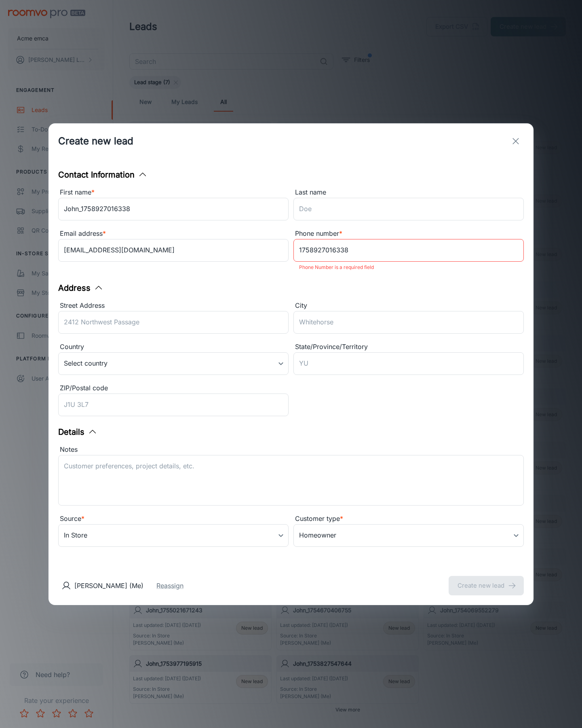 This screenshot has height=728, width=582. Describe the element at coordinates (409, 234) in the screenshot. I see `div: Phone number` at that location.